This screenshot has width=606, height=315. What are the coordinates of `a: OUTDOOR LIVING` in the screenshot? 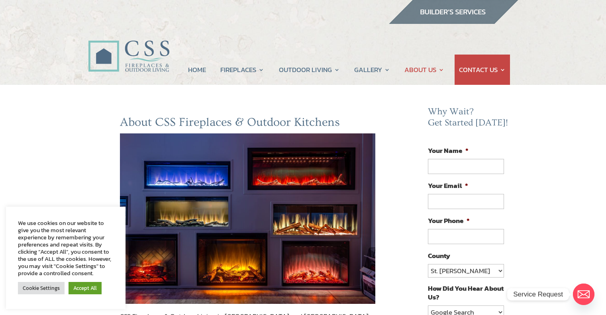 It's located at (309, 70).